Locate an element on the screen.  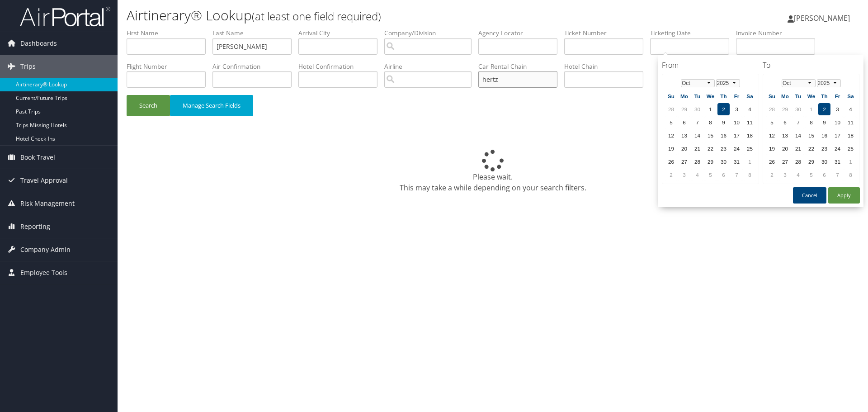
span: Employee Tools is located at coordinates (44, 273).